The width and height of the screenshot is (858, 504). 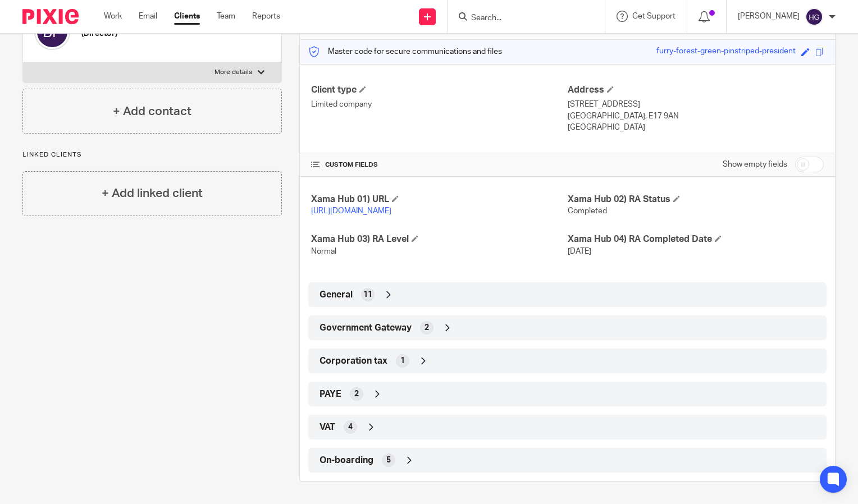 I want to click on div: furry-forest-green-pinstriped-president, so click(x=727, y=52).